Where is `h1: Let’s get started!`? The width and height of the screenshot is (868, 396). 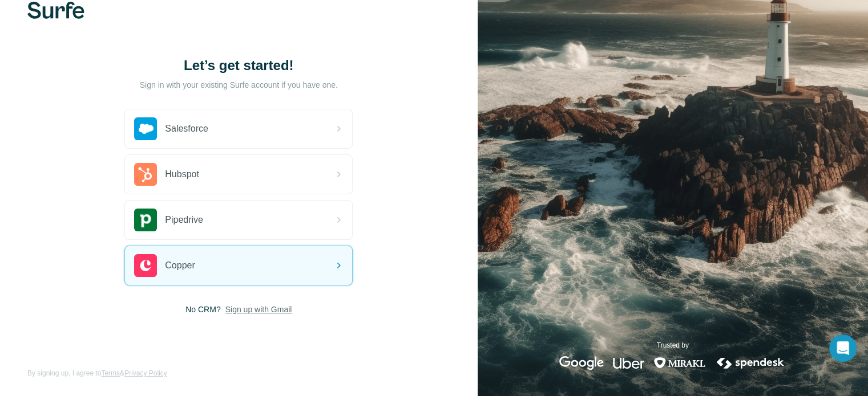
h1: Let’s get started! is located at coordinates (238, 66).